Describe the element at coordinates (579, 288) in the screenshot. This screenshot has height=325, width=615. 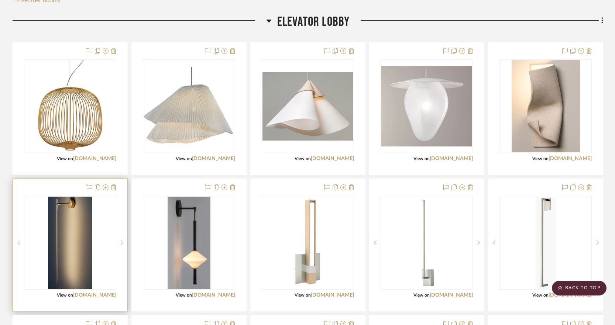
I see `scroll-to-top-button: BACK TO TOP` at that location.